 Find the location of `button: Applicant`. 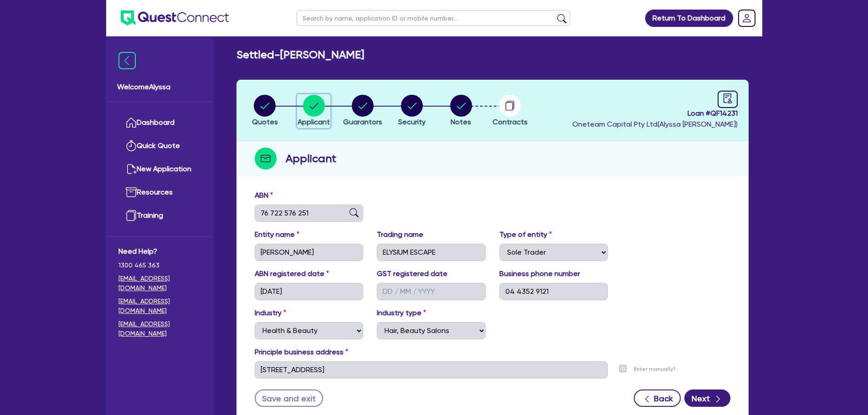

button: Applicant is located at coordinates (313, 111).